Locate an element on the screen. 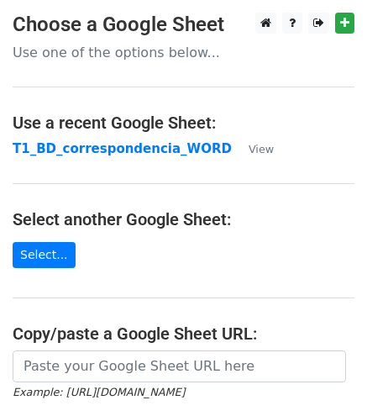 The image size is (367, 416). input: Paste your Google Sheet URL here is located at coordinates (179, 366).